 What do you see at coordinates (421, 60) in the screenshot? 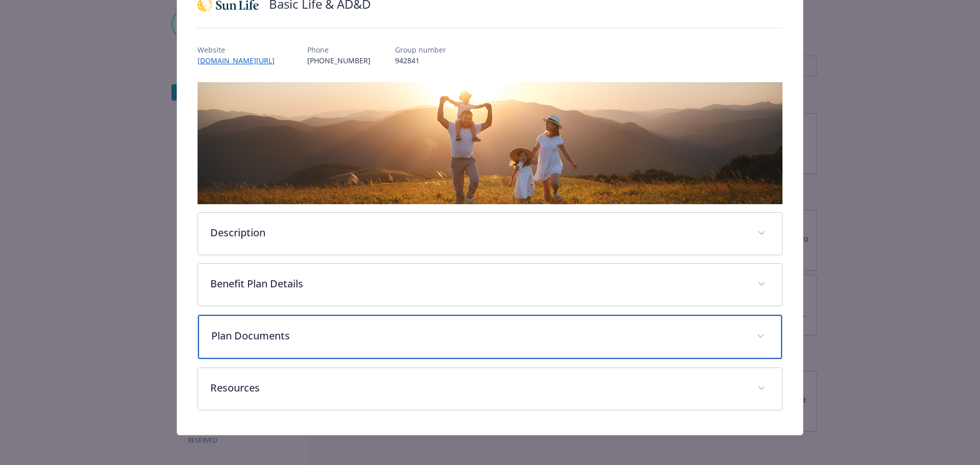
I see `p: 942841` at bounding box center [421, 60].